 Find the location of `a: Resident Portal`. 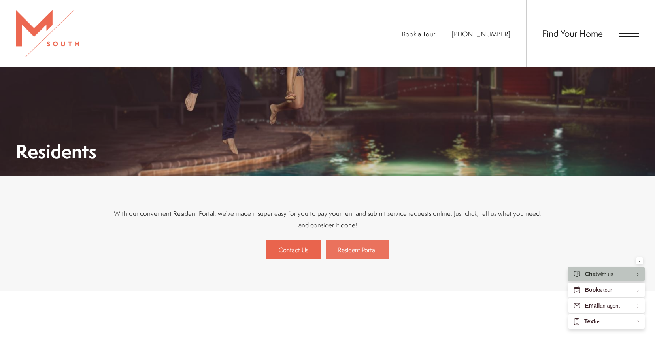

a: Resident Portal is located at coordinates (357, 250).